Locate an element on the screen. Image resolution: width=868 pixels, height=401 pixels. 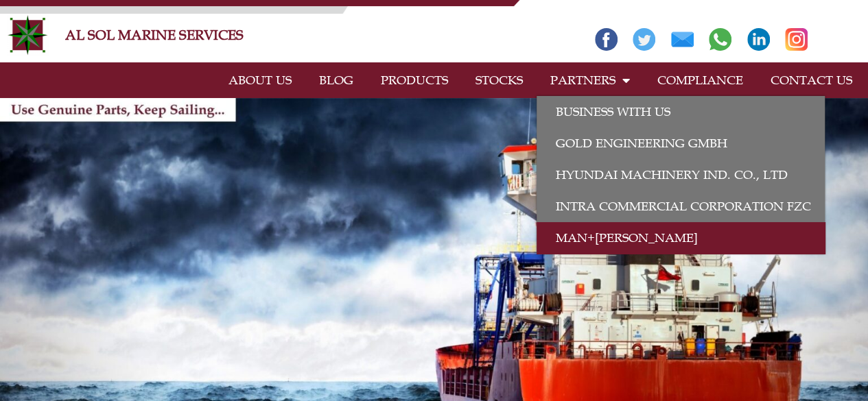
a: PARTNERS is located at coordinates (590, 80).